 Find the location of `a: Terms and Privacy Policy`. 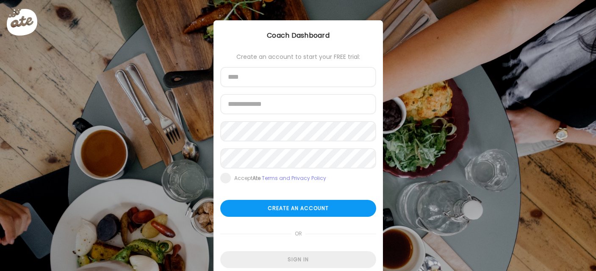

a: Terms and Privacy Policy is located at coordinates (294, 178).